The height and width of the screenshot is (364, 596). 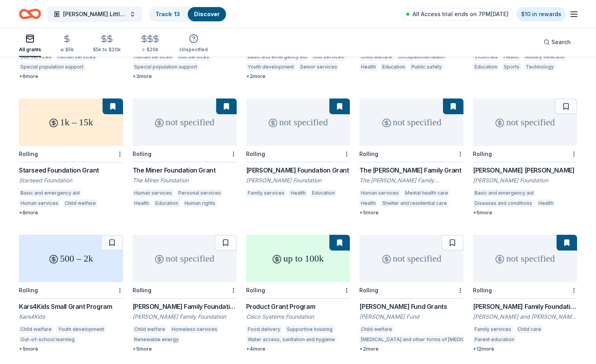 What do you see at coordinates (504, 193) in the screenshot?
I see `div: Basic and emergency aid` at bounding box center [504, 193].